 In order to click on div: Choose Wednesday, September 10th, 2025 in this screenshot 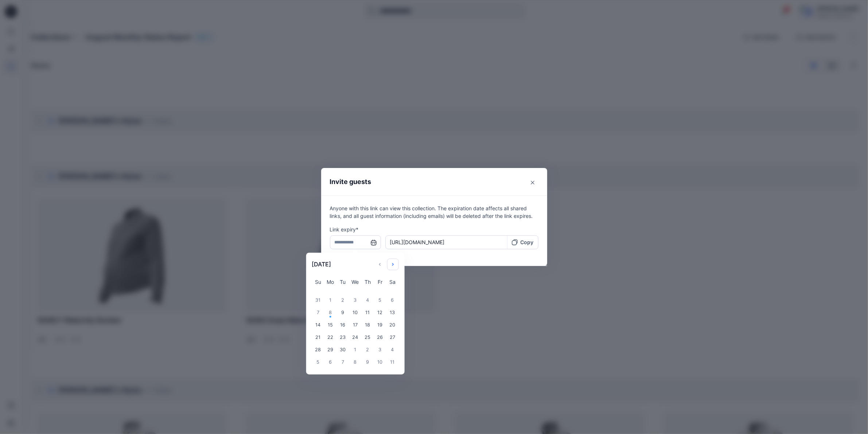, I will do `click(355, 313)`.